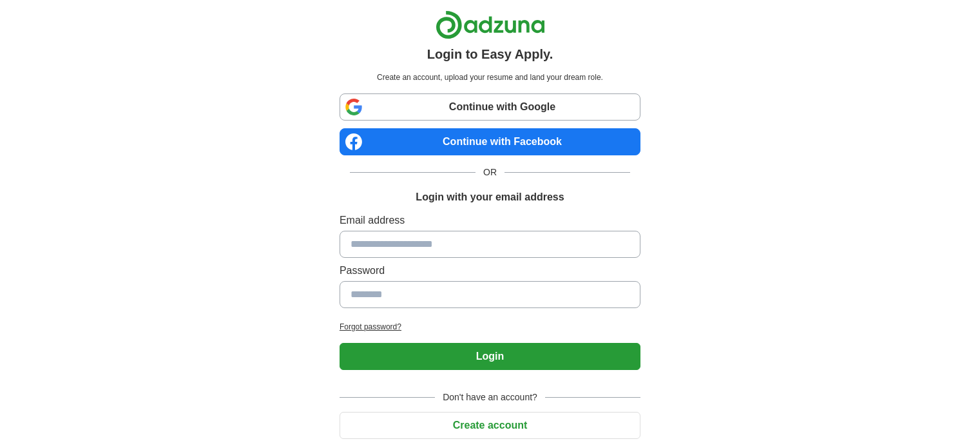  Describe the element at coordinates (490, 54) in the screenshot. I see `h1: Login to Easy Apply.` at that location.